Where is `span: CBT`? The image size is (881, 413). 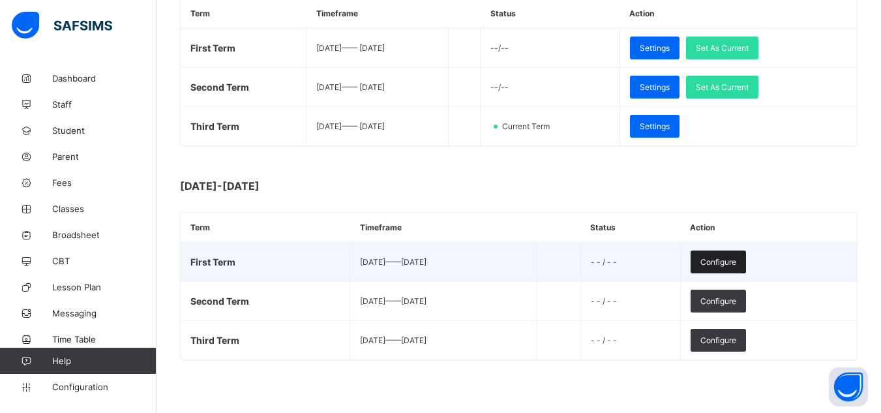 span: CBT is located at coordinates (104, 261).